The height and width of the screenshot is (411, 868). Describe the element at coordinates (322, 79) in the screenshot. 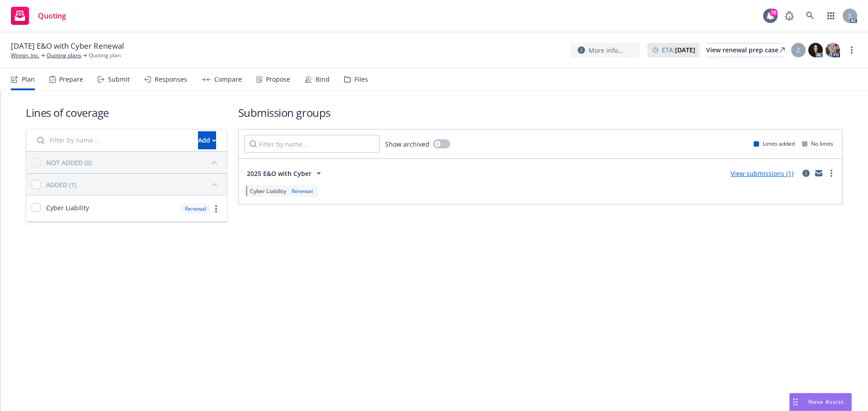

I see `div: Bind` at that location.